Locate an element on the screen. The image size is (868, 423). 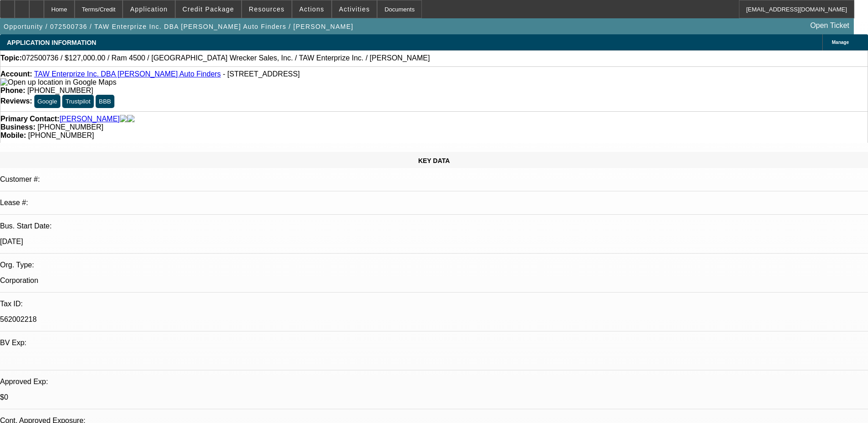
button: Resources is located at coordinates (267, 9).